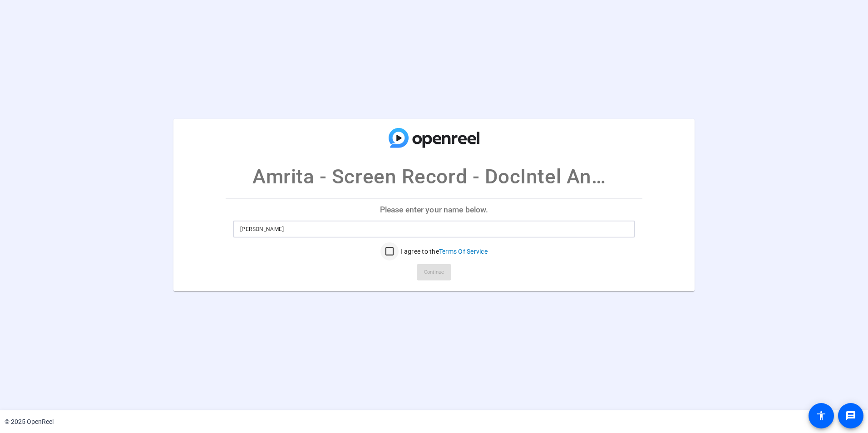 This screenshot has width=868, height=433. I want to click on input: Enter your name, so click(434, 229).